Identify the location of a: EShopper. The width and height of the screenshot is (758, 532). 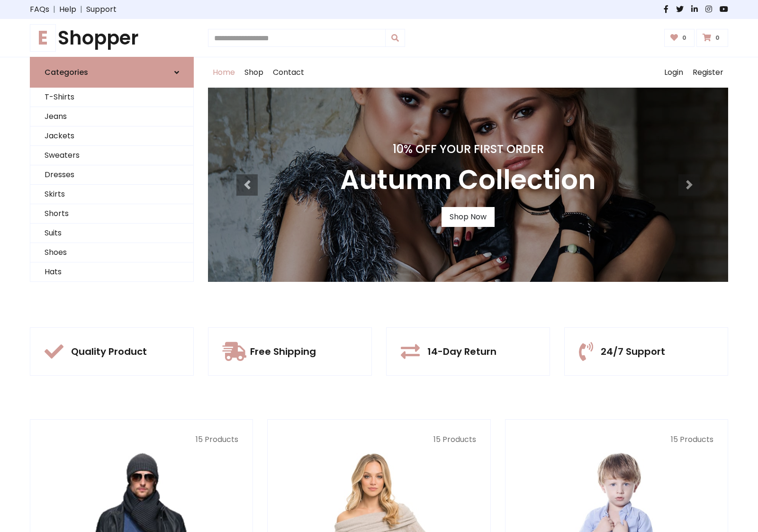
(112, 37).